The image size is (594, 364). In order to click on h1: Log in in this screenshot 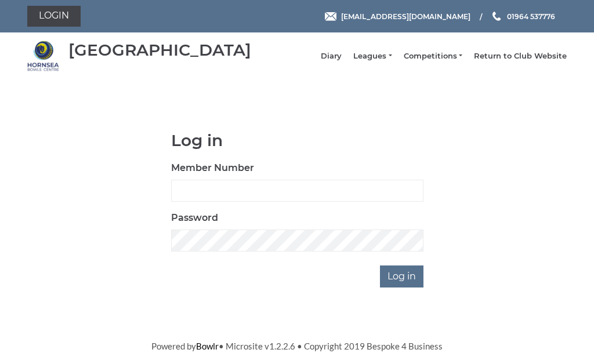, I will do `click(297, 140)`.